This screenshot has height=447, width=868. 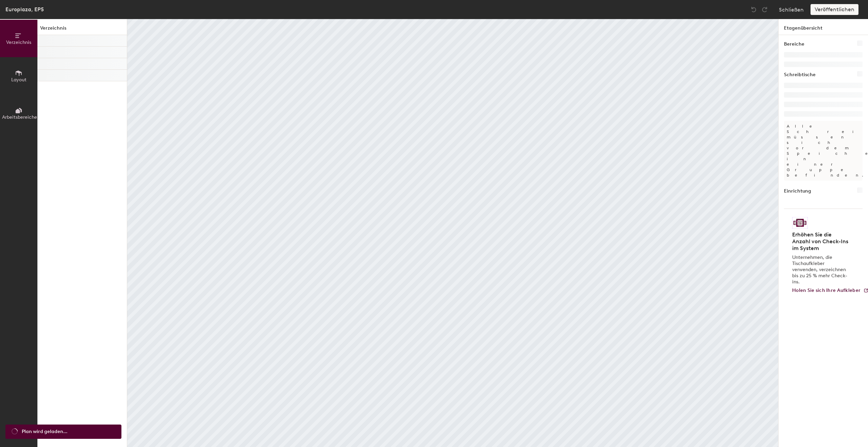 I want to click on canvas: Map, so click(x=453, y=233).